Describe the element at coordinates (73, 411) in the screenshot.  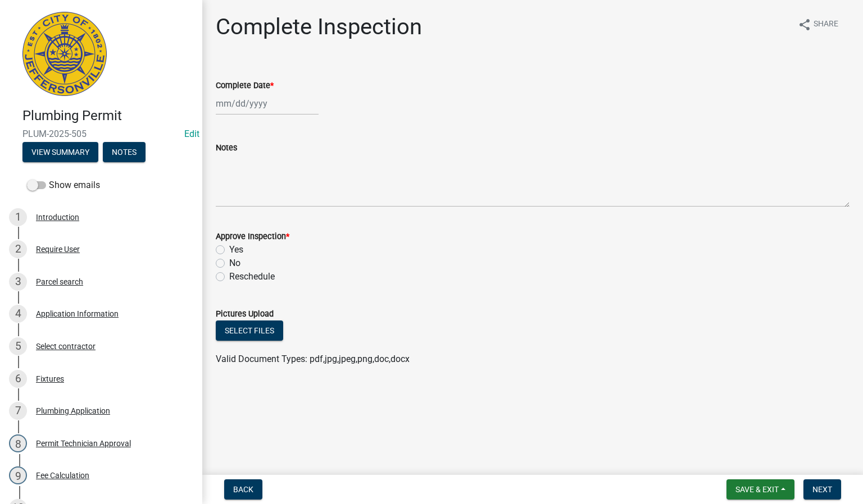
I see `div: Plumbing Application` at that location.